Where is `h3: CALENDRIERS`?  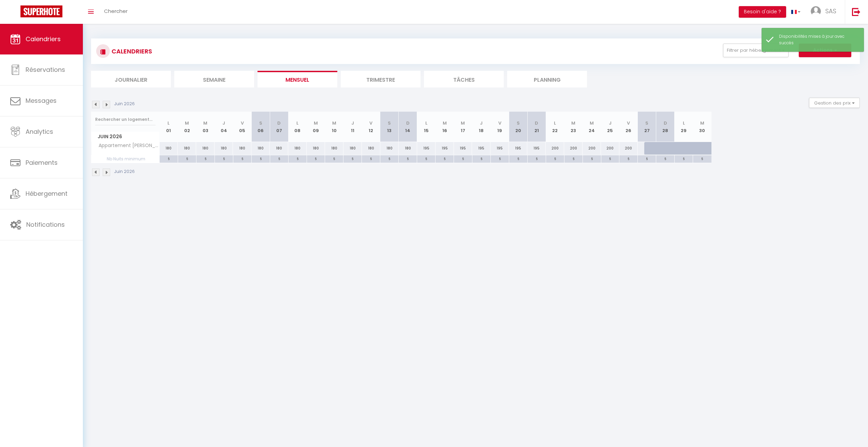 h3: CALENDRIERS is located at coordinates (131, 51).